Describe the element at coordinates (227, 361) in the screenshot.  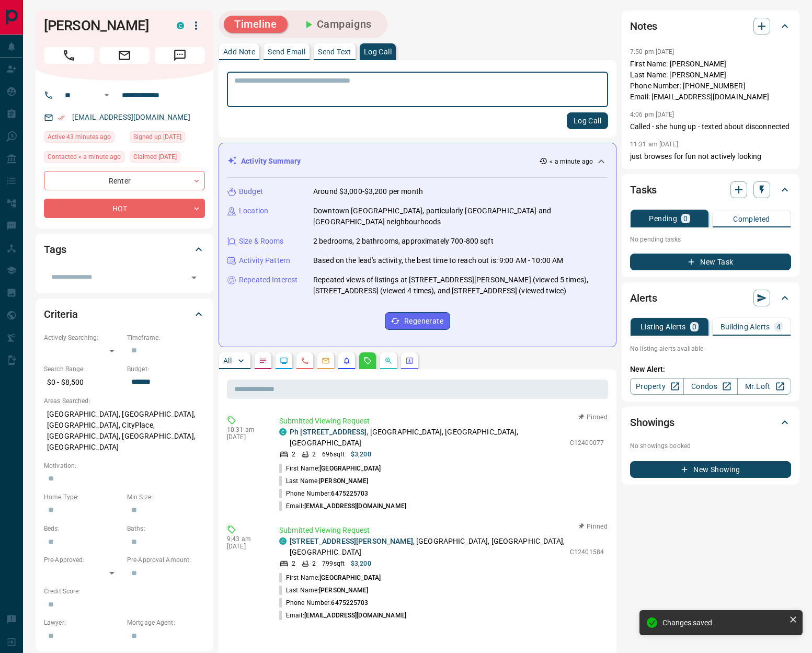
I see `p: All` at that location.